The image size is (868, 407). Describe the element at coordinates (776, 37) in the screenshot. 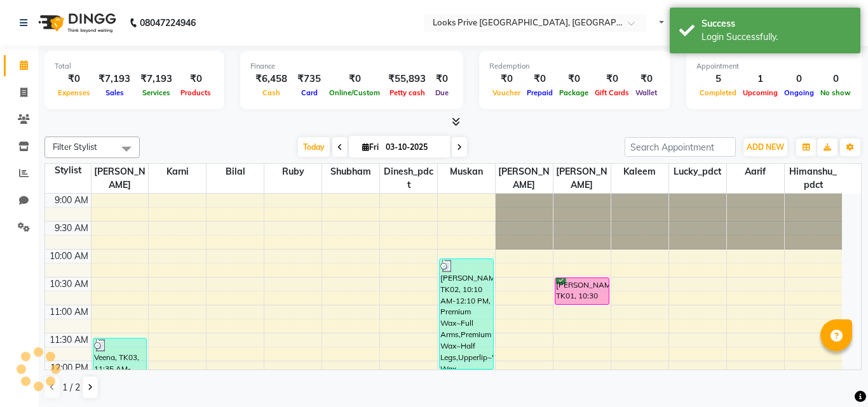

I see `div: Login Successfully.` at that location.